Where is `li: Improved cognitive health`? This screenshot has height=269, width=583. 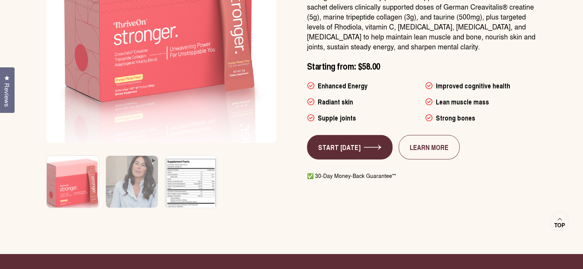 li: Improved cognitive health is located at coordinates (481, 86).